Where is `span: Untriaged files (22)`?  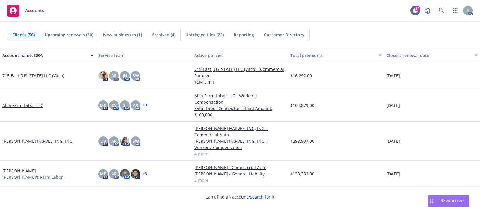
span: Untriaged files (22) is located at coordinates (205, 35).